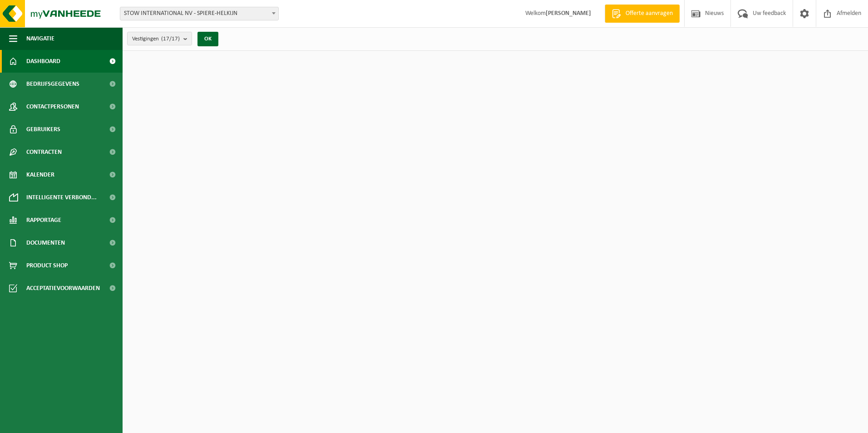 This screenshot has height=433, width=868. What do you see at coordinates (45, 243) in the screenshot?
I see `span: Documenten` at bounding box center [45, 243].